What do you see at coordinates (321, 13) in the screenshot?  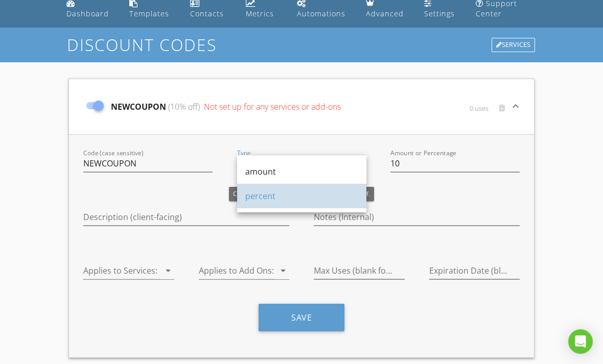 I see `div: Automations` at bounding box center [321, 13].